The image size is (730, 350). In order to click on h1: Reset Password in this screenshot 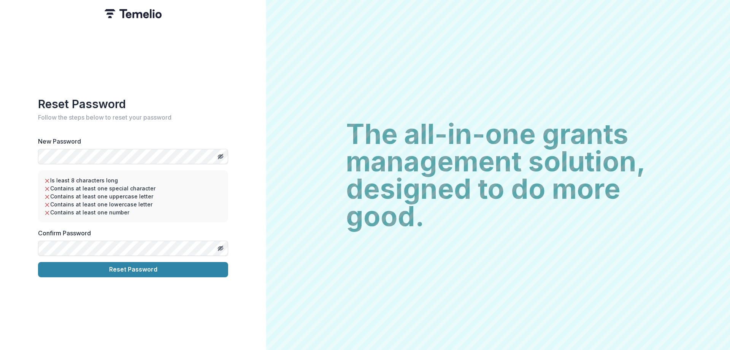, I will do `click(133, 104)`.